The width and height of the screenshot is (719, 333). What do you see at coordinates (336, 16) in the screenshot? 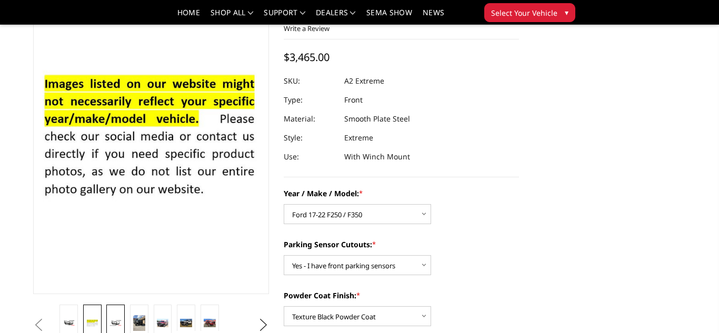
I see `a: Dealers` at bounding box center [336, 16].